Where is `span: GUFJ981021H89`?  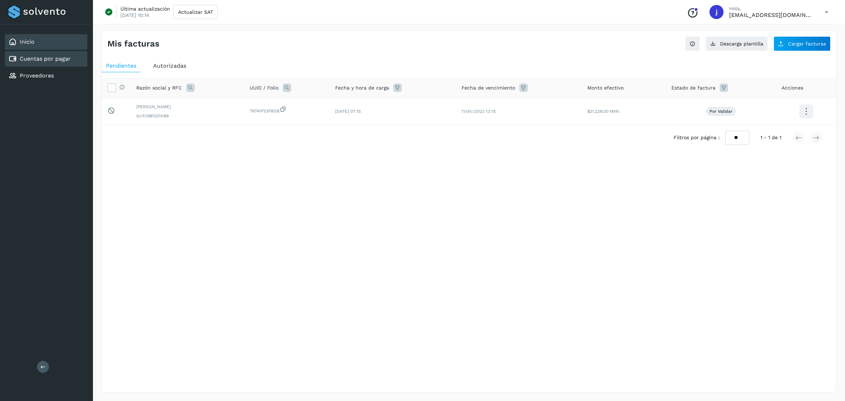
span: GUFJ981021H89 is located at coordinates (187, 116).